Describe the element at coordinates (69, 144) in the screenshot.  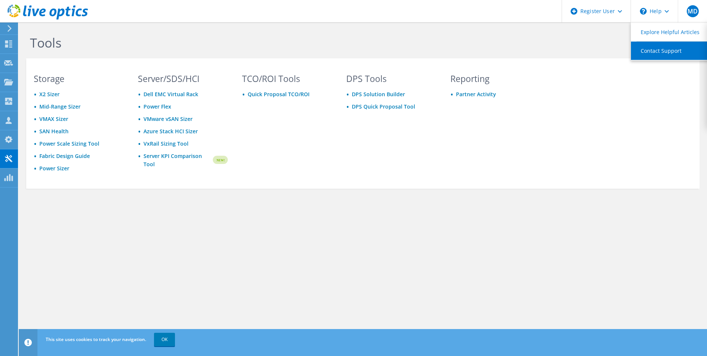
I see `a: Power Scale Sizing Tool` at that location.